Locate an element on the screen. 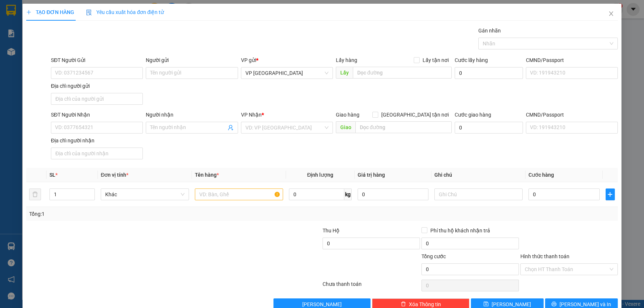  span: Tổng cước is located at coordinates (434, 257).